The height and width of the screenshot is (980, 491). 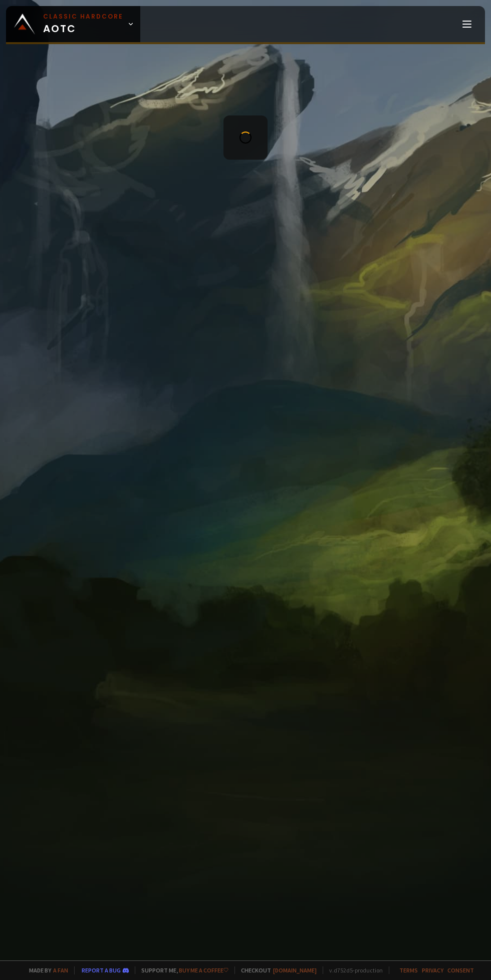 What do you see at coordinates (433, 970) in the screenshot?
I see `a: Privacy` at bounding box center [433, 970].